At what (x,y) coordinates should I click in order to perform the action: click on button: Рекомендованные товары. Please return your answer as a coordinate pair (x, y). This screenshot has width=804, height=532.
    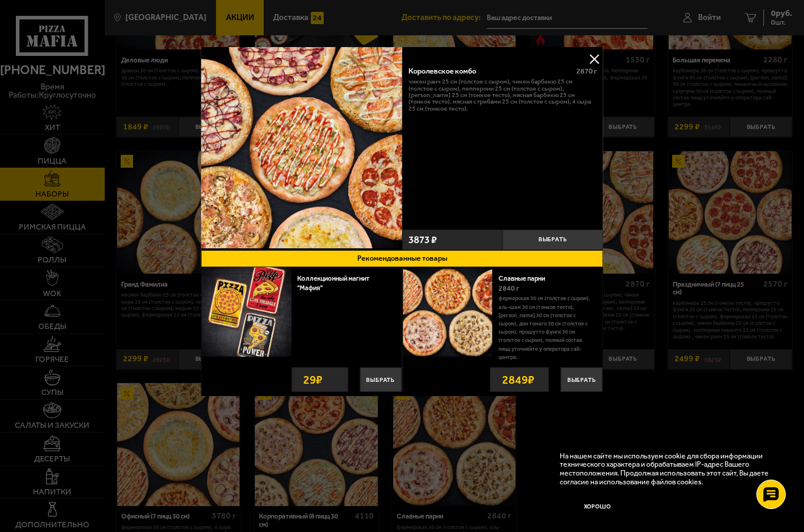
    Looking at the image, I should click on (402, 258).